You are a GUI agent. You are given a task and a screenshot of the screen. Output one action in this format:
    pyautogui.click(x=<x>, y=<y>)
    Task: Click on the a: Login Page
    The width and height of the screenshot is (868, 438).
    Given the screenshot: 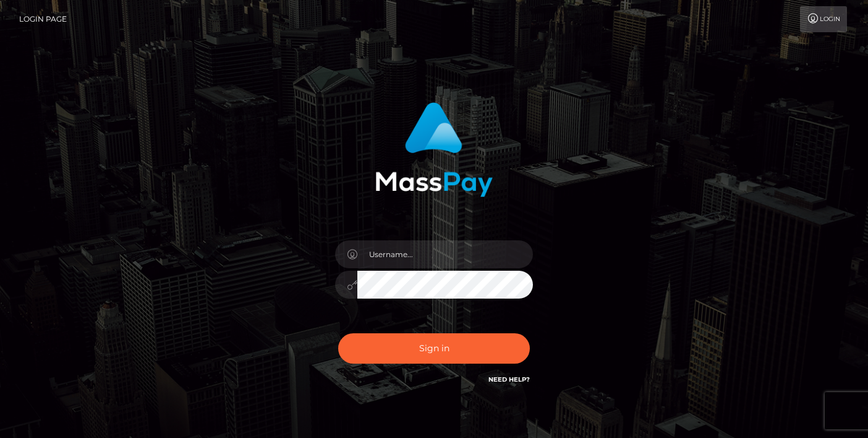 What is the action you would take?
    pyautogui.click(x=43, y=19)
    